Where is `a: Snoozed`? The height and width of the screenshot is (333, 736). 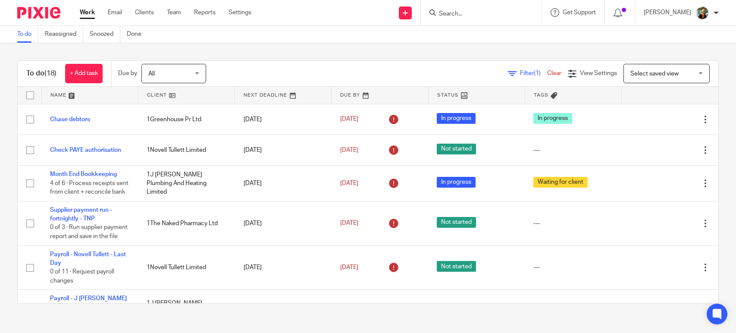 a: Snoozed is located at coordinates (105, 34).